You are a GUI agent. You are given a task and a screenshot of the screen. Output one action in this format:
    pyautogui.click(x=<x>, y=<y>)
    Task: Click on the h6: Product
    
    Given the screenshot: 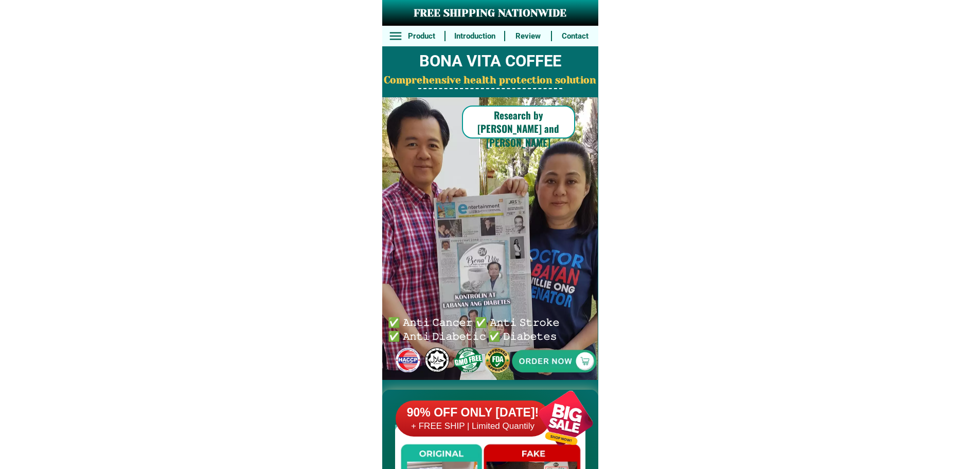 What is the action you would take?
    pyautogui.click(x=421, y=36)
    